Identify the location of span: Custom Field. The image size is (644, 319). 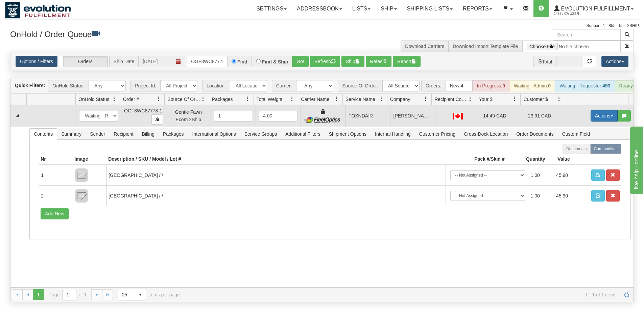
(576, 134).